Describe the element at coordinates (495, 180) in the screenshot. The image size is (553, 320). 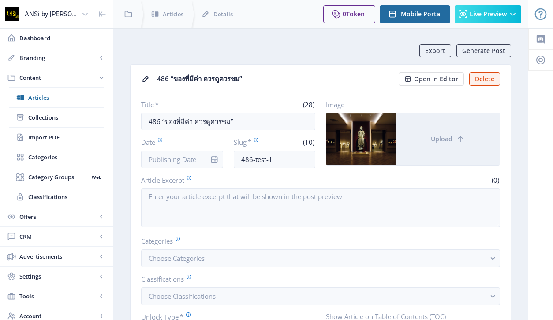
I see `span: (0)` at that location.